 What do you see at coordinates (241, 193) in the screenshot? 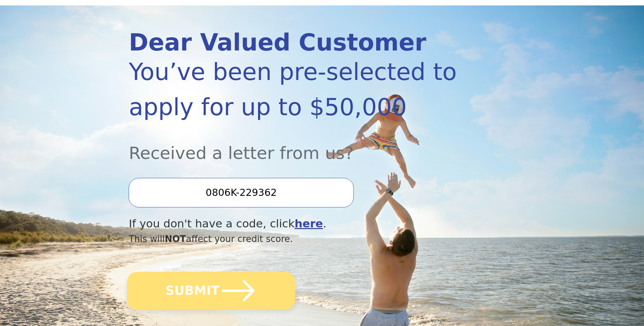
I see `input: Enter your Offer Code:` at bounding box center [241, 193].